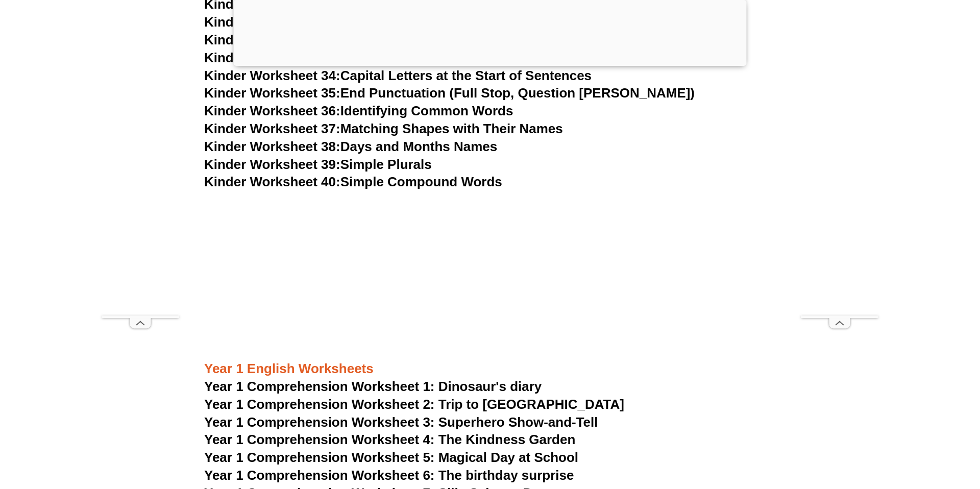 The height and width of the screenshot is (489, 980). What do you see at coordinates (368, 22) in the screenshot?
I see `a: Kinder Worksheet 31:Describing Words (Adjectives)` at bounding box center [368, 22].